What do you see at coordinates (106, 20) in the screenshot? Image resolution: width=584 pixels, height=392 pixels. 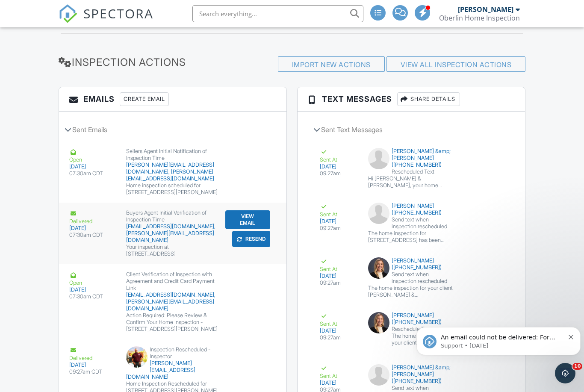 I see `a: SPECTORA` at bounding box center [106, 20].